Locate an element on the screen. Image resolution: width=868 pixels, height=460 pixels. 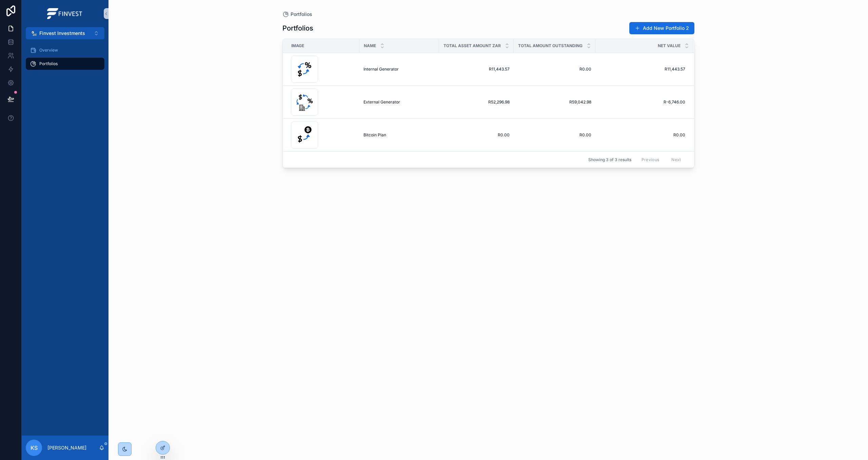
a: R-6,746.00 is located at coordinates (640, 102).